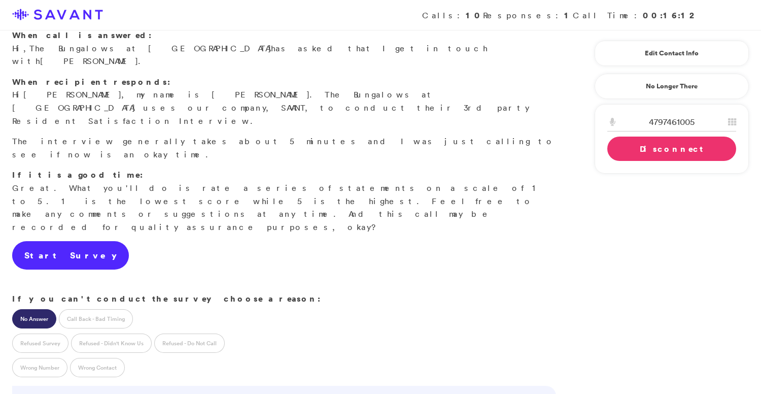  Describe the element at coordinates (111, 343) in the screenshot. I see `label: Refused - Didn't Know Us` at that location.